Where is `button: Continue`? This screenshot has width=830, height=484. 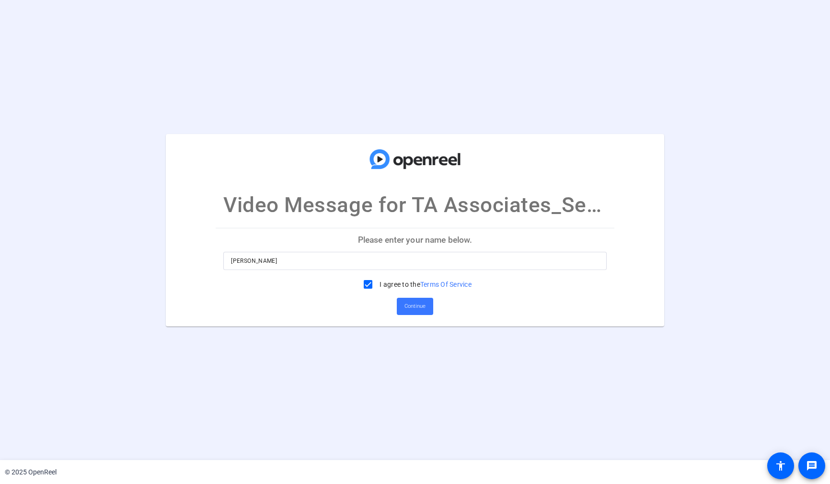
button: Continue is located at coordinates (415, 307).